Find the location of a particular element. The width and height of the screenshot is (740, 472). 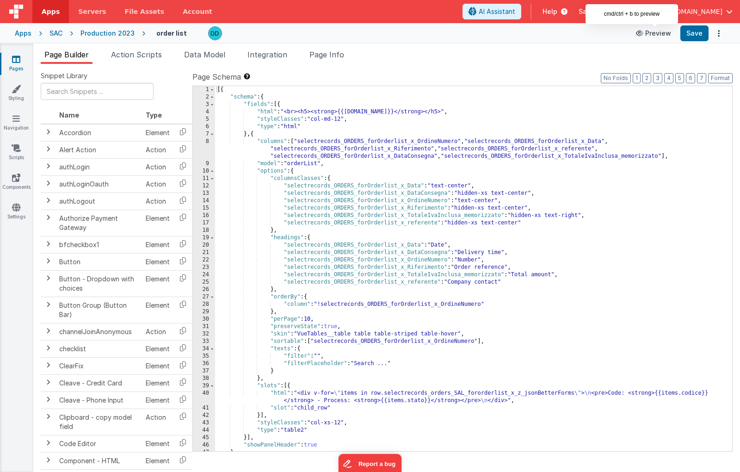

div: 6 is located at coordinates (204, 127).